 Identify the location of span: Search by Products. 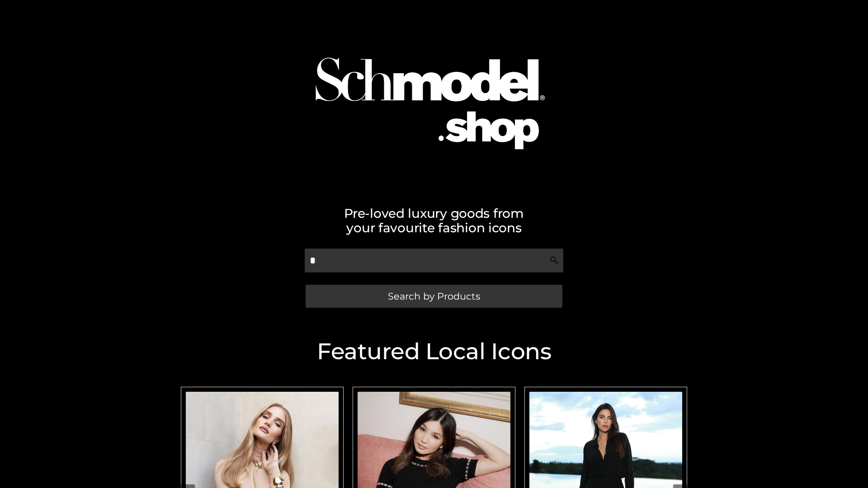
(434, 296).